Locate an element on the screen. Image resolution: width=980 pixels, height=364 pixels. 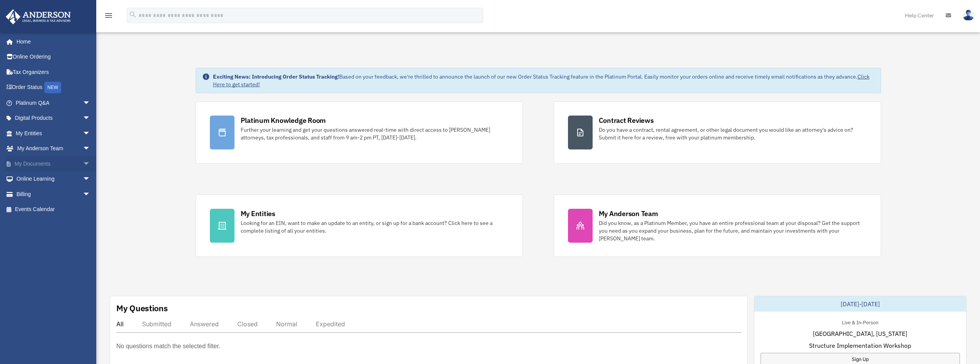
a: Tax Organizers is located at coordinates (54, 72).